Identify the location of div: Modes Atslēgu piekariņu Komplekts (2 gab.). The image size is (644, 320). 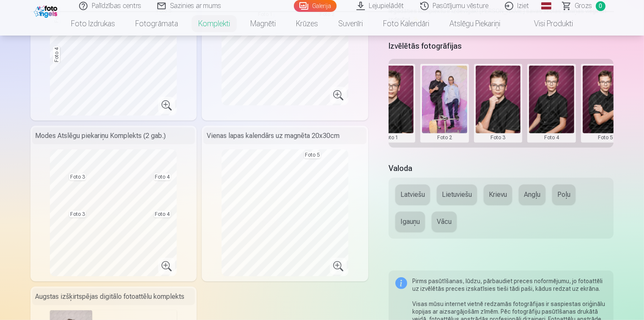
(114, 136).